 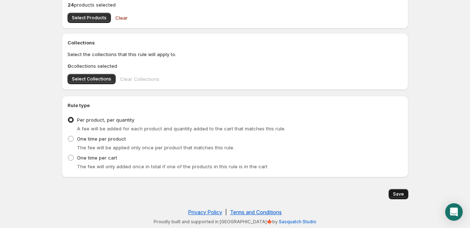 What do you see at coordinates (92, 79) in the screenshot?
I see `button: Select Collections` at bounding box center [92, 79].